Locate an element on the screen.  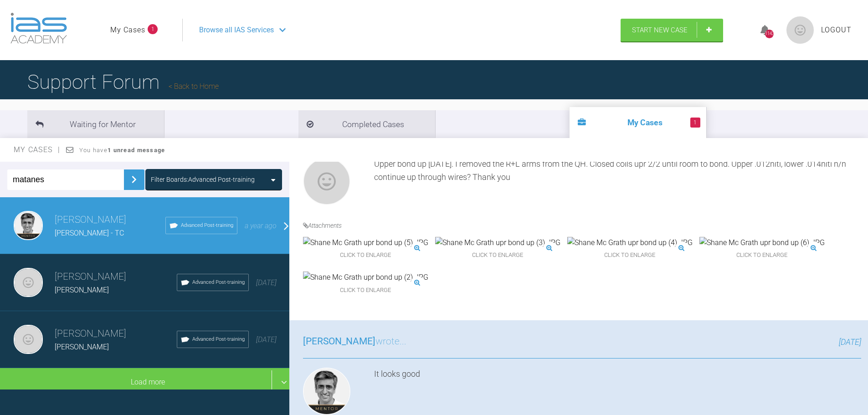
span: a year ago is located at coordinates (261, 226).